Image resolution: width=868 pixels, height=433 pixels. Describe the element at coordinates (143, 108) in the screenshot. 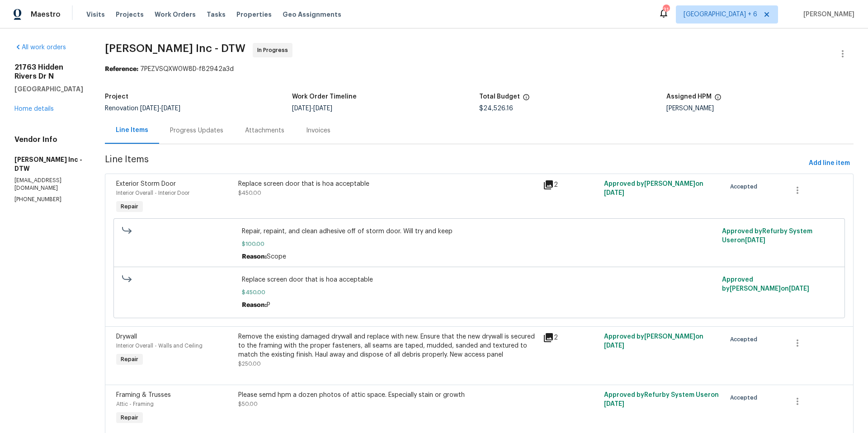

I see `span: Renovation` at that location.